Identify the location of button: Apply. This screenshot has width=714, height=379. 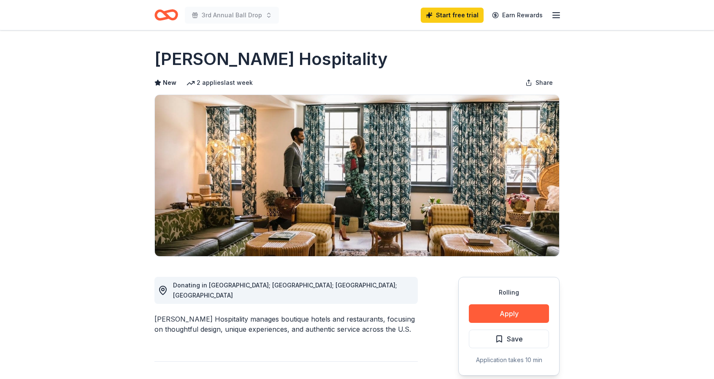
(509, 313).